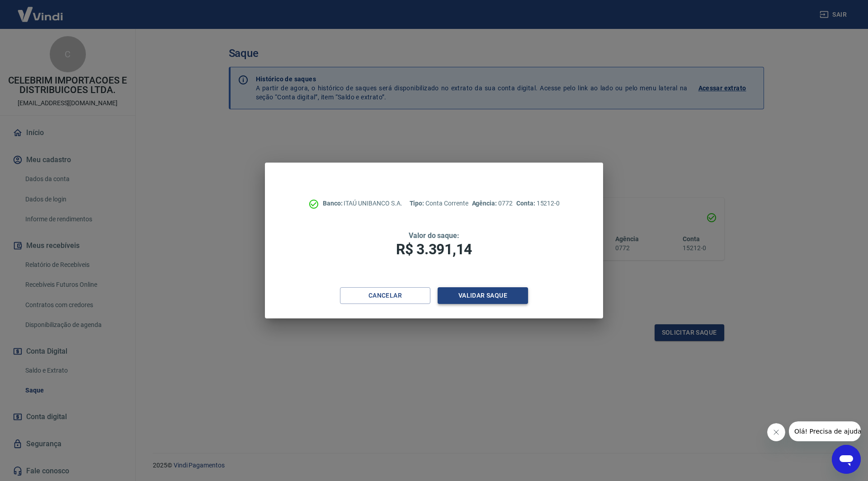 Image resolution: width=868 pixels, height=481 pixels. Describe the element at coordinates (434, 235) in the screenshot. I see `span: Valor do saque:` at that location.